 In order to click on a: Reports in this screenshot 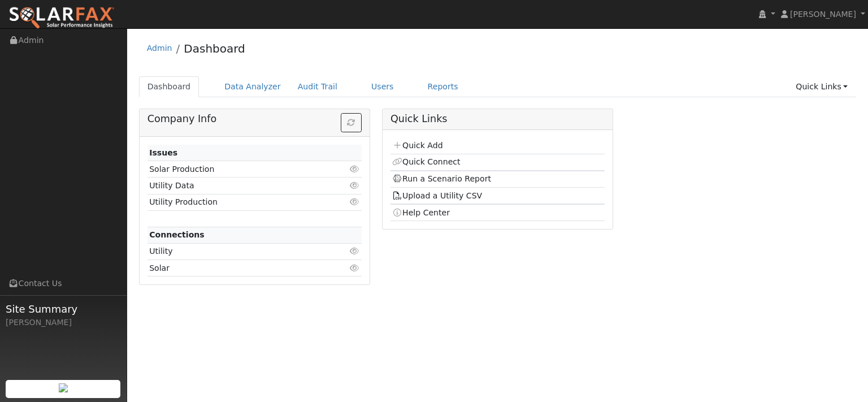, I will do `click(443, 86)`.